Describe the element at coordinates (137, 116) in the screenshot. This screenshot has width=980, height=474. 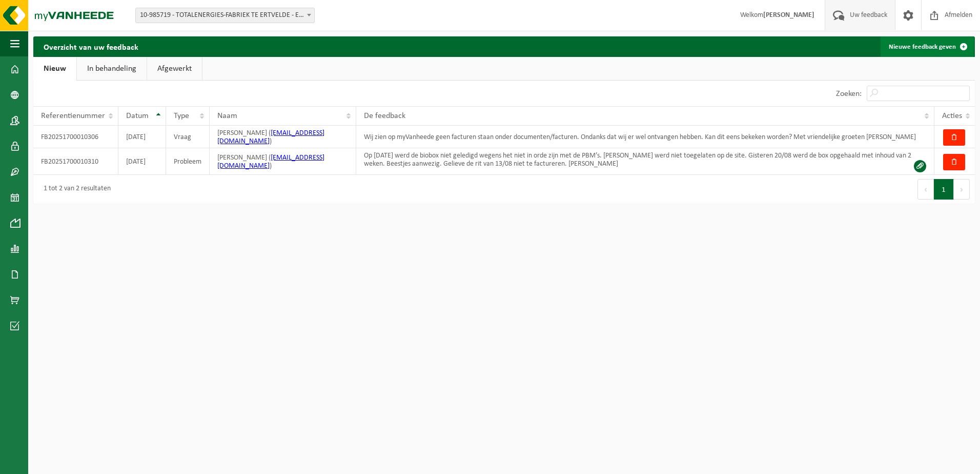
I see `span: Datum` at that location.